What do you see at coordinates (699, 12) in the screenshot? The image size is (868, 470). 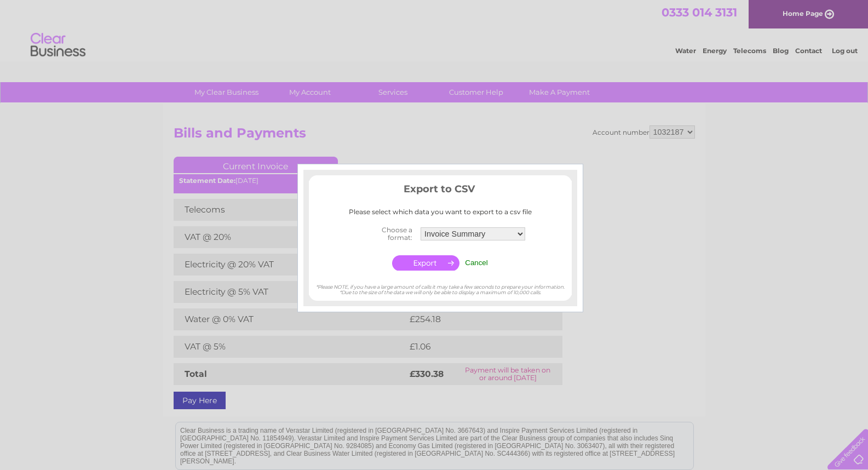 I see `span: 0333 014 3131` at bounding box center [699, 12].